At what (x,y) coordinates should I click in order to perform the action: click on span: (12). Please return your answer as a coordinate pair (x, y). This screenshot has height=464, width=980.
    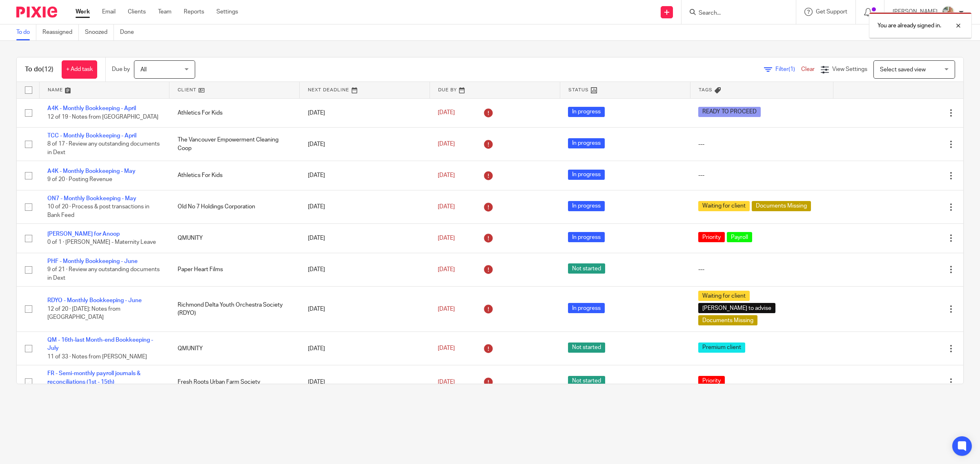
    Looking at the image, I should click on (48, 69).